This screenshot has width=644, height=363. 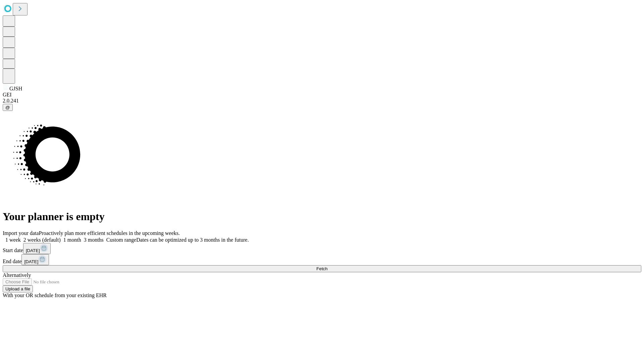 What do you see at coordinates (322, 260) in the screenshot?
I see `div: End date` at bounding box center [322, 260].